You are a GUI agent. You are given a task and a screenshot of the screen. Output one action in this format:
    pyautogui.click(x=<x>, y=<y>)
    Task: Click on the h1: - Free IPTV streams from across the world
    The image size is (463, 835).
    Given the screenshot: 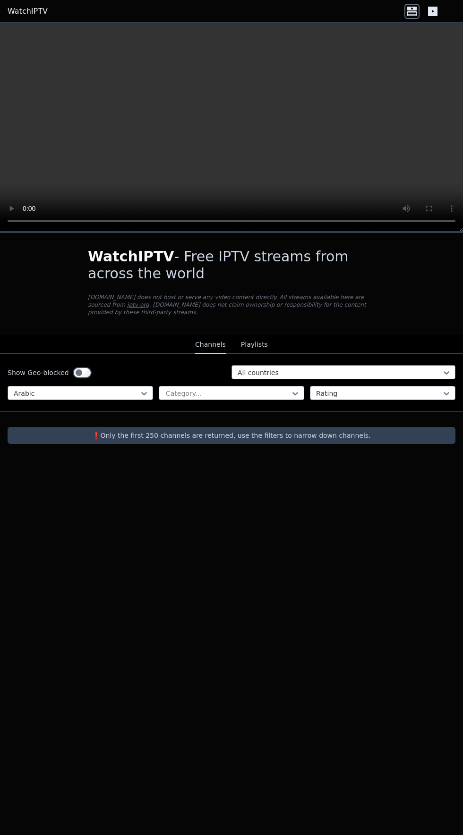 What is the action you would take?
    pyautogui.click(x=231, y=265)
    